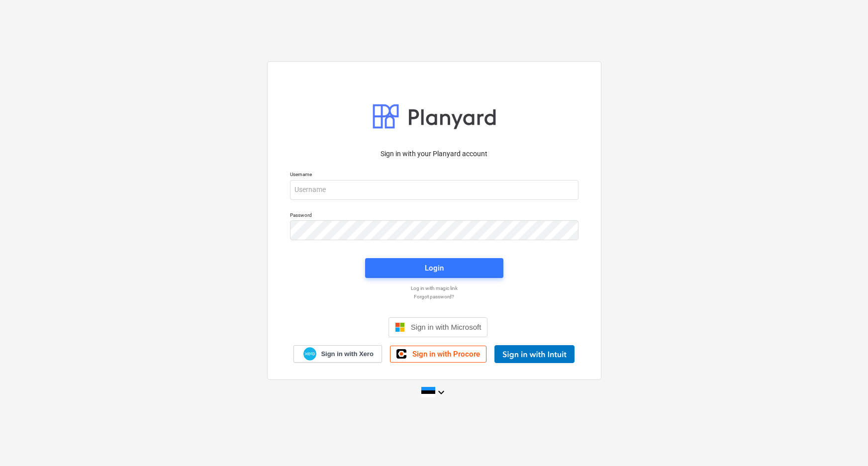  I want to click on i: keyboard_arrow_down, so click(441, 392).